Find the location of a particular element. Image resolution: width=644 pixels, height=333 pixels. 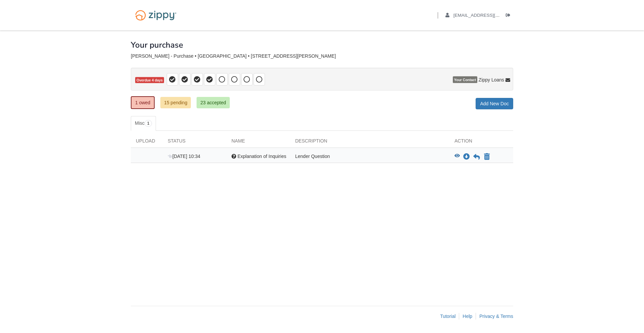

button: View Explanation of Inquiries is located at coordinates (457, 156).